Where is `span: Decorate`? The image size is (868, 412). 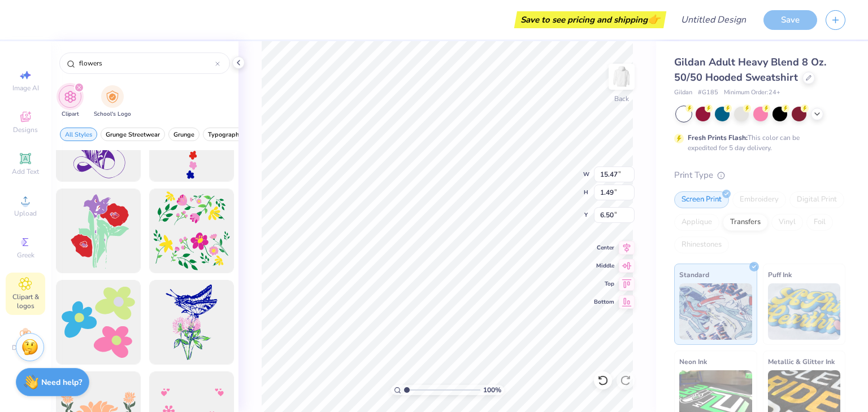 span: Decorate is located at coordinates (25, 348).